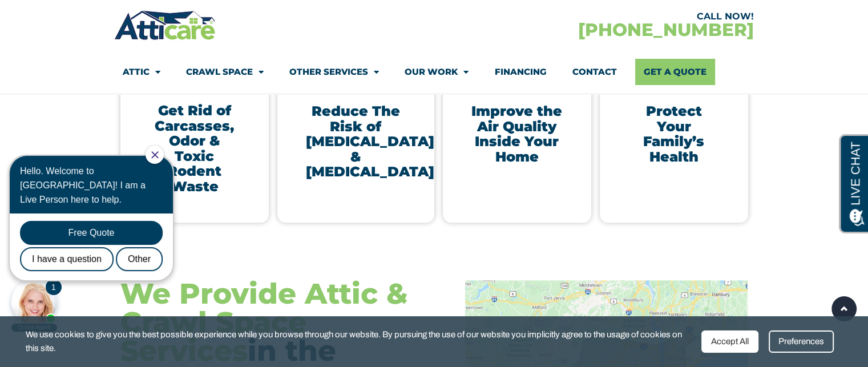 The height and width of the screenshot is (367, 868). What do you see at coordinates (730, 341) in the screenshot?
I see `div: Accept All` at bounding box center [730, 341].